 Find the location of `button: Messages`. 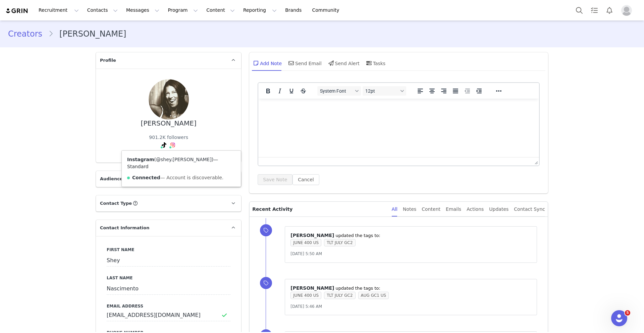

button: Messages is located at coordinates (143, 10).